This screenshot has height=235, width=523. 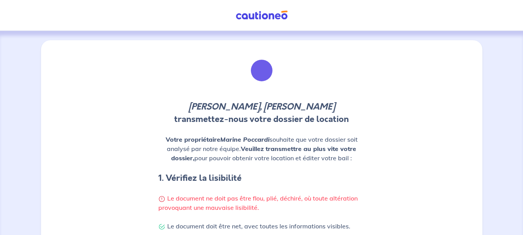 What do you see at coordinates (218, 139) in the screenshot?
I see `strong: Votre propriétaire` at bounding box center [218, 139].